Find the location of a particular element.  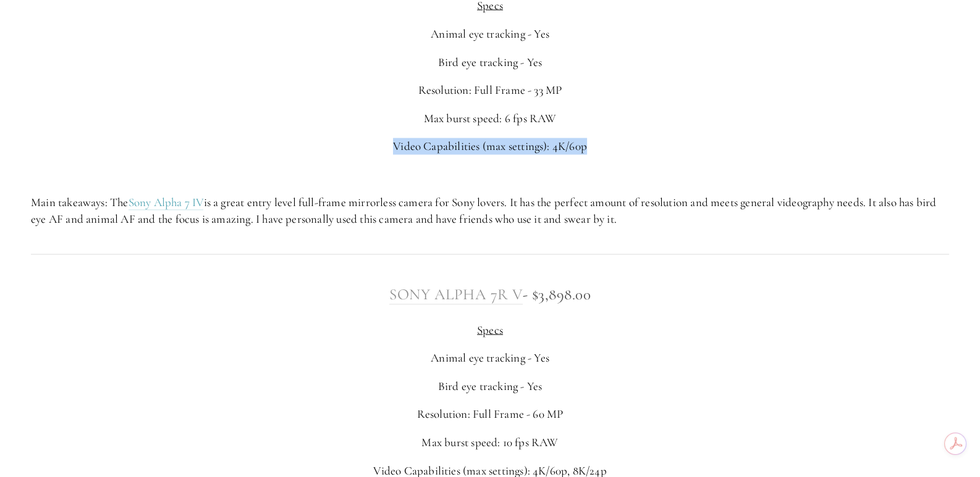

p: Resolution: Full Frame - 60 MP is located at coordinates (490, 414).